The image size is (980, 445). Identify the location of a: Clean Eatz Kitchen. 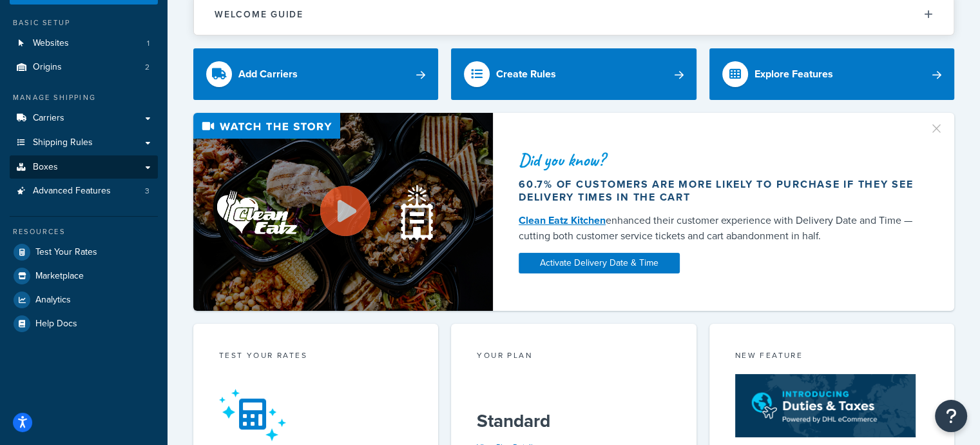
(561, 220).